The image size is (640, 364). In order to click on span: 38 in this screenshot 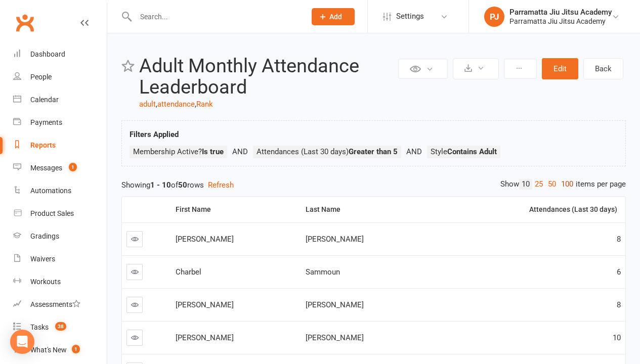, I will do `click(61, 327)`.